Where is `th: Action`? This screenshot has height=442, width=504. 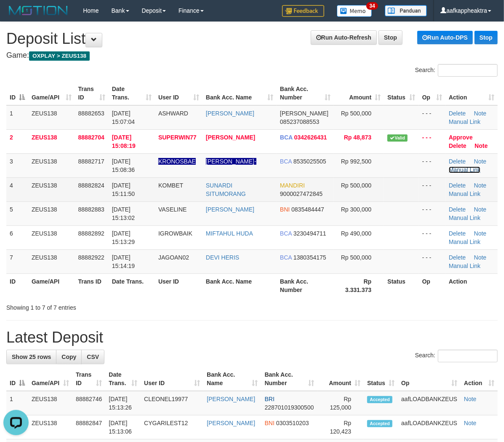
th: Action is located at coordinates (472, 285).